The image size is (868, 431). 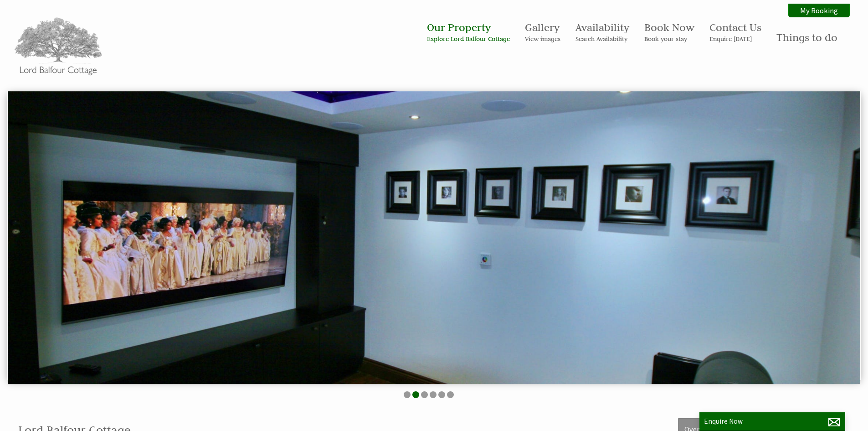 I want to click on a: My Booking, so click(x=818, y=10).